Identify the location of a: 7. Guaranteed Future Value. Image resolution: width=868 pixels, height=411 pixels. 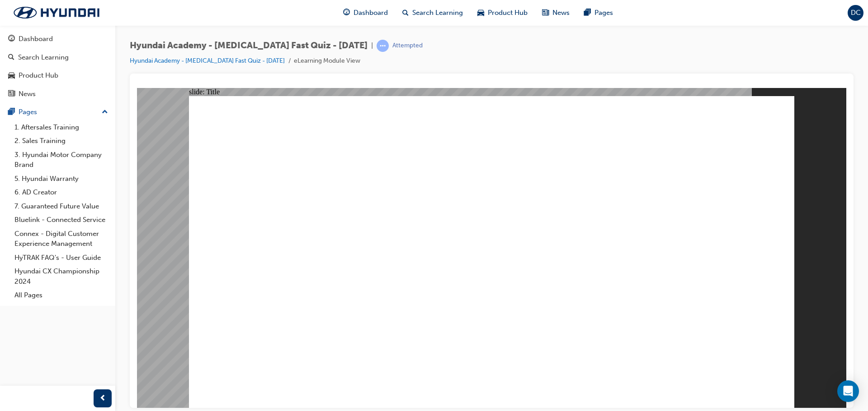
(61, 207).